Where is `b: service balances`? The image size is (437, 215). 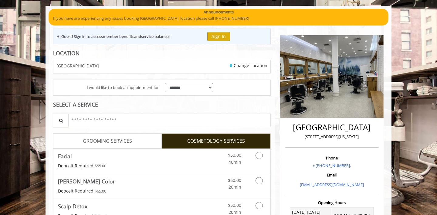 b: service balances is located at coordinates (156, 36).